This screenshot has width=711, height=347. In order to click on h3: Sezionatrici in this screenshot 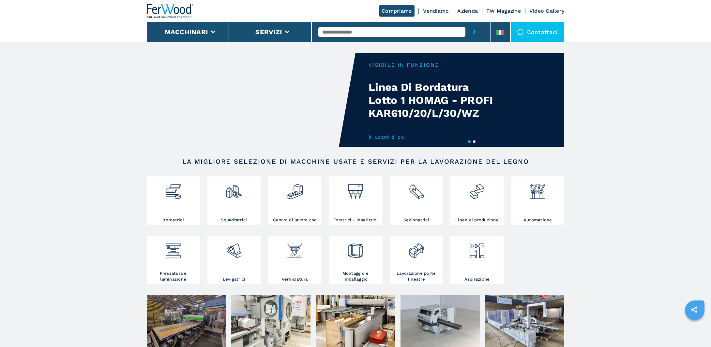, I will do `click(416, 220)`.